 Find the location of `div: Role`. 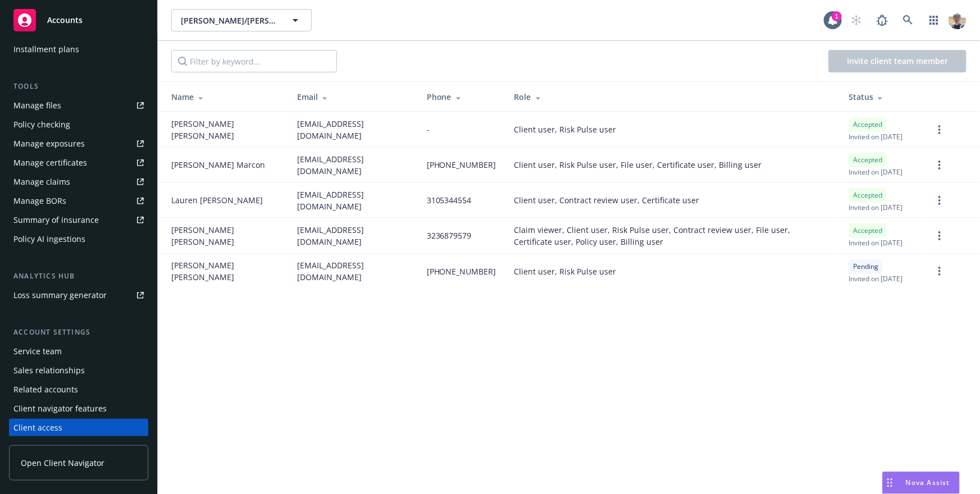

div: Role is located at coordinates (673, 97).